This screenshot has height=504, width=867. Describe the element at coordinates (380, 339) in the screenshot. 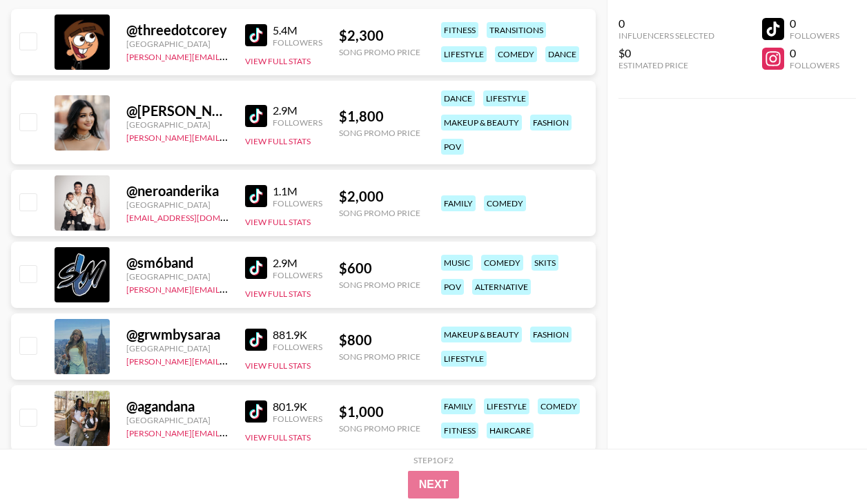

I see `div: $ 800` at that location.